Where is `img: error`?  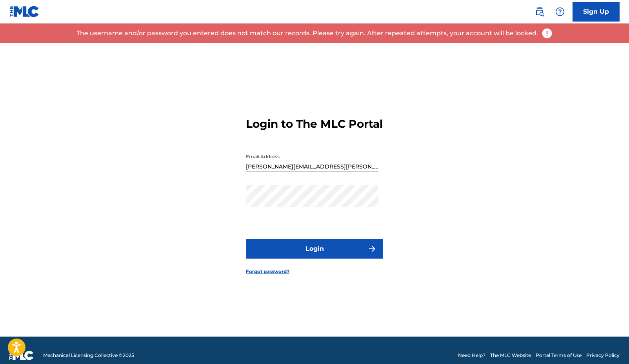 img: error is located at coordinates (547, 33).